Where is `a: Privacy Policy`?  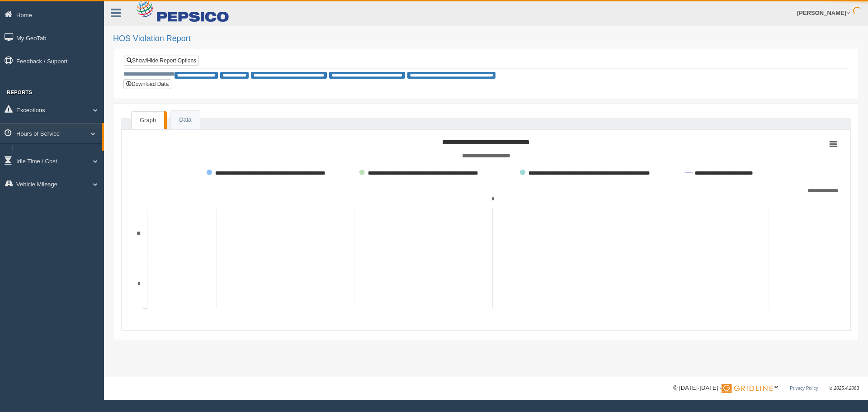
a: Privacy Policy is located at coordinates (804, 388).